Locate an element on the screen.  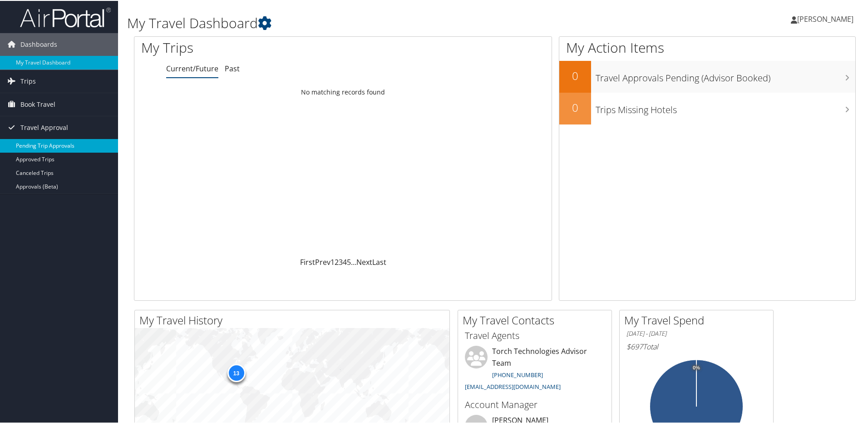
h2: My Travel Contacts is located at coordinates (537, 319).